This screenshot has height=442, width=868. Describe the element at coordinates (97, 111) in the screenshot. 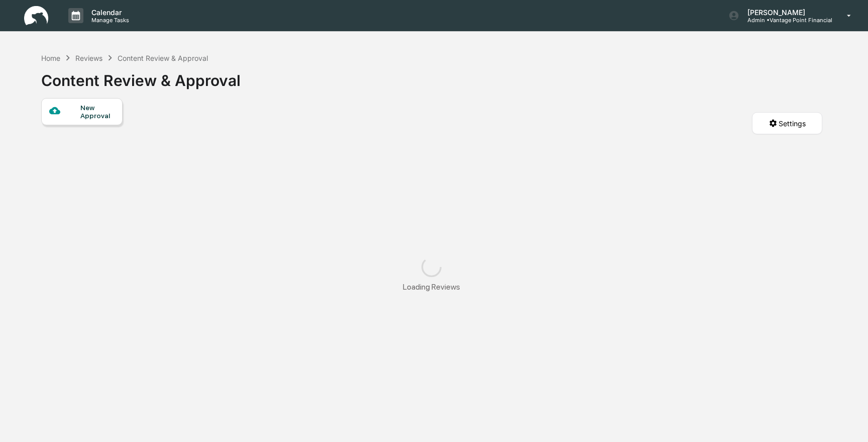

I see `div: New Approval` at that location.